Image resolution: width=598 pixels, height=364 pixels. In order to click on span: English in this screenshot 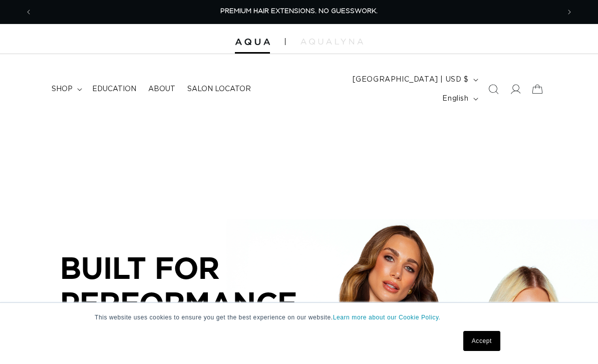, I will do `click(455, 98)`.